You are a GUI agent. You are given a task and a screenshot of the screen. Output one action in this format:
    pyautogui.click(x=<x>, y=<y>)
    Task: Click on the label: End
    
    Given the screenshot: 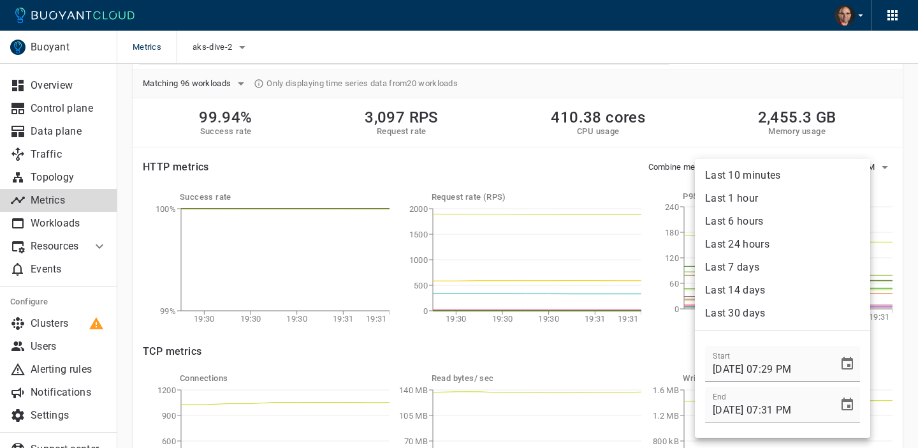 What is the action you would take?
    pyautogui.click(x=719, y=396)
    